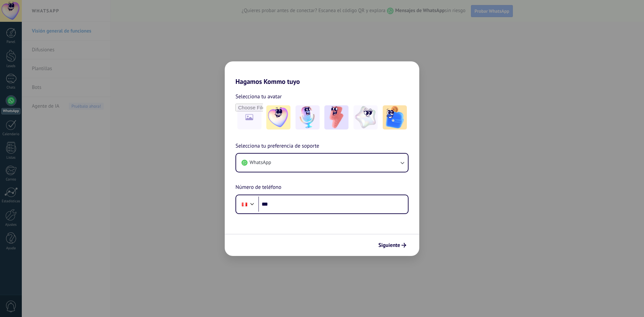 The height and width of the screenshot is (317, 644). Describe the element at coordinates (366, 118) in the screenshot. I see `img: -4.jpeg` at that location.